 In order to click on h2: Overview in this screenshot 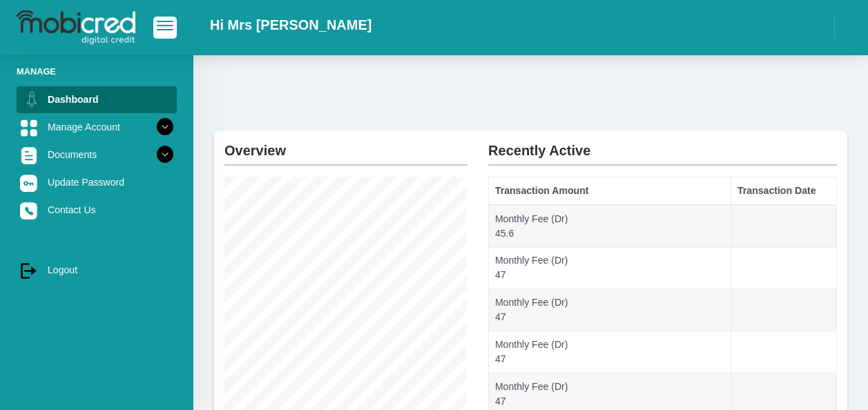, I will do `click(346, 145)`.